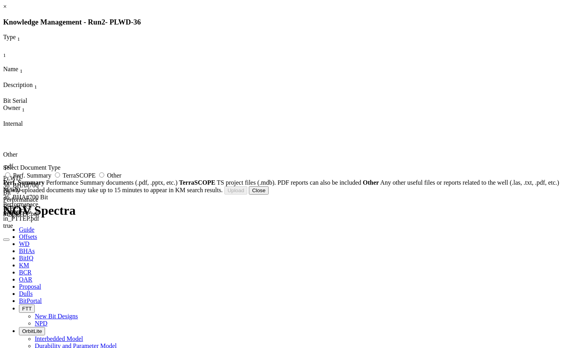  Describe the element at coordinates (45, 22) in the screenshot. I see `span: Knowledge Management -` at that location.